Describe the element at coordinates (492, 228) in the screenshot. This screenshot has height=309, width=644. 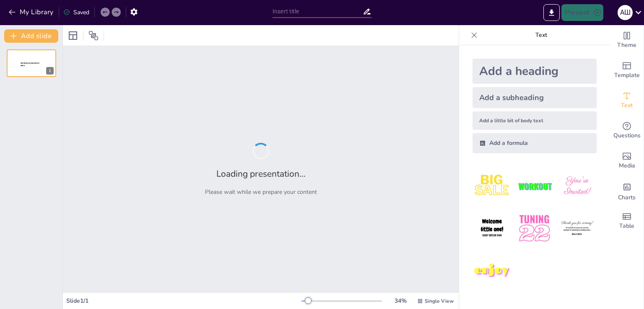
I see `img: 4.jpeg` at that location.